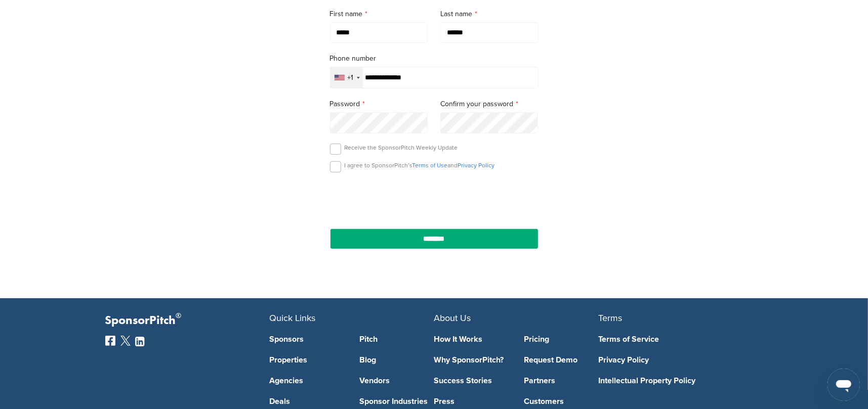  Describe the element at coordinates (430, 165) in the screenshot. I see `a: Terms of Use` at that location.